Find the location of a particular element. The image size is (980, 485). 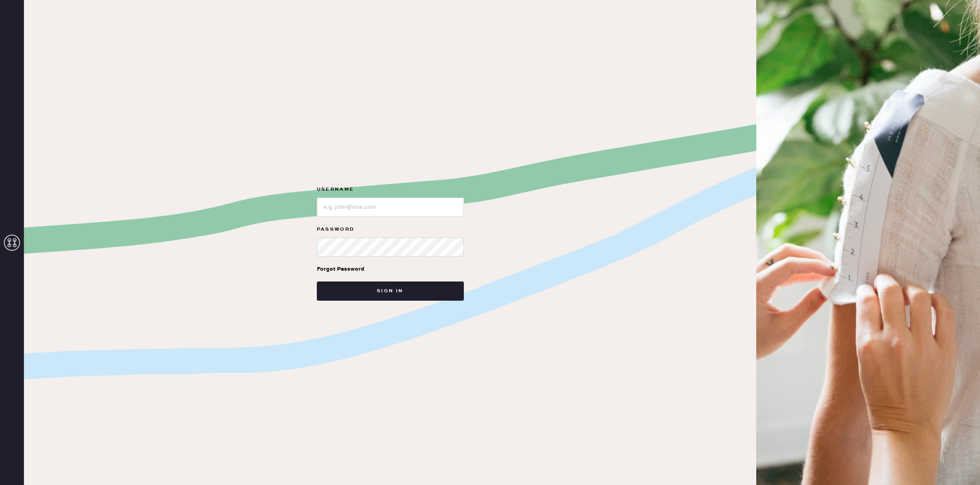

div: Forgot Password is located at coordinates (341, 269).